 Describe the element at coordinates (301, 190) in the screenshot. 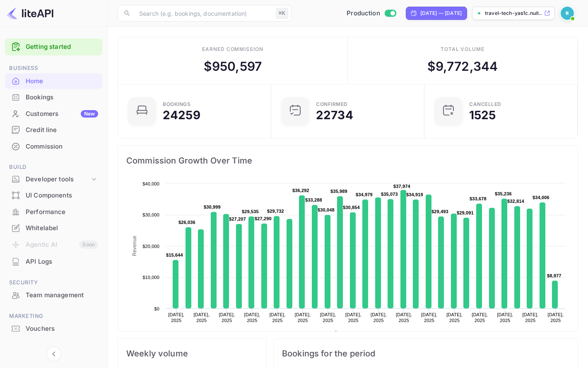

I see `text: $36,292` at that location.